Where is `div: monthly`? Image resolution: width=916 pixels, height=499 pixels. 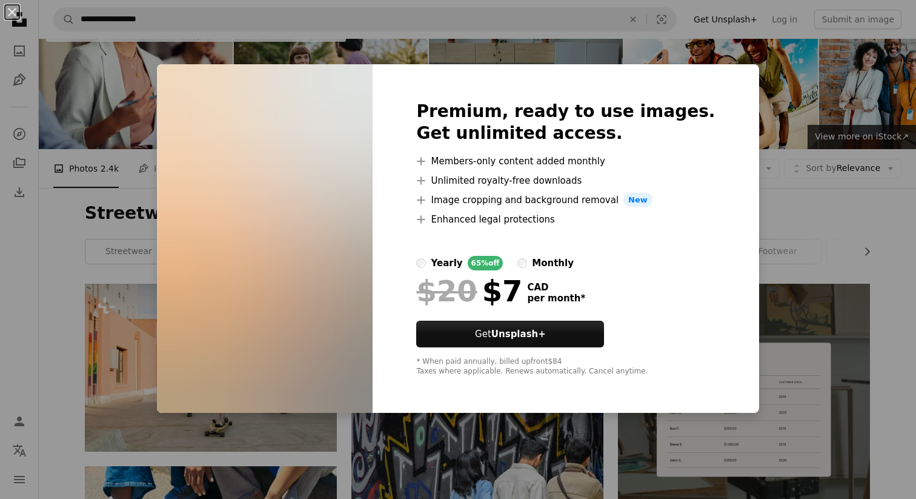 div: monthly is located at coordinates (553, 263).